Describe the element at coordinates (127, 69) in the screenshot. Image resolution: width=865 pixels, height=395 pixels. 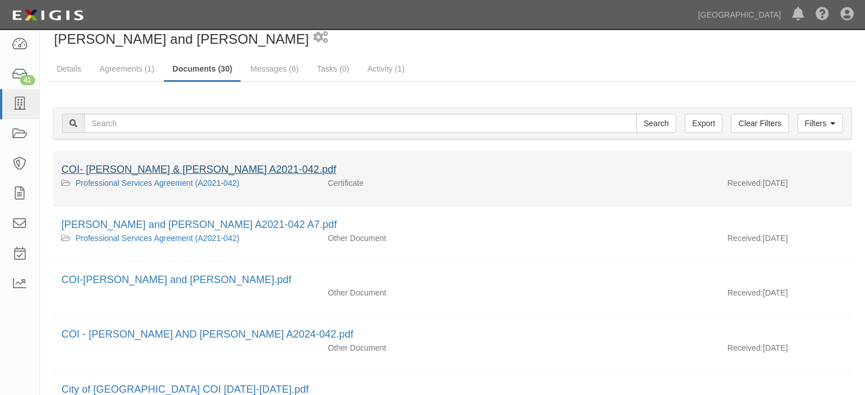
I see `a: Agreements (1)` at that location.